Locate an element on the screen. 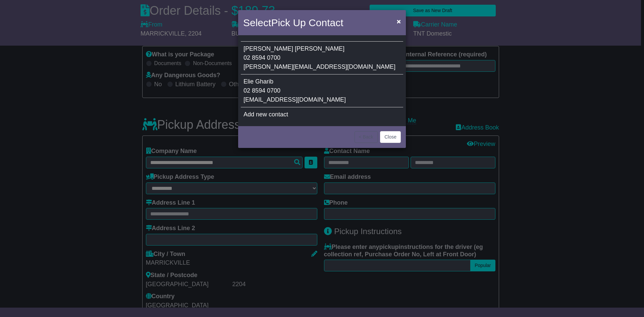 This screenshot has height=317, width=644. button: < Back is located at coordinates (366, 137).